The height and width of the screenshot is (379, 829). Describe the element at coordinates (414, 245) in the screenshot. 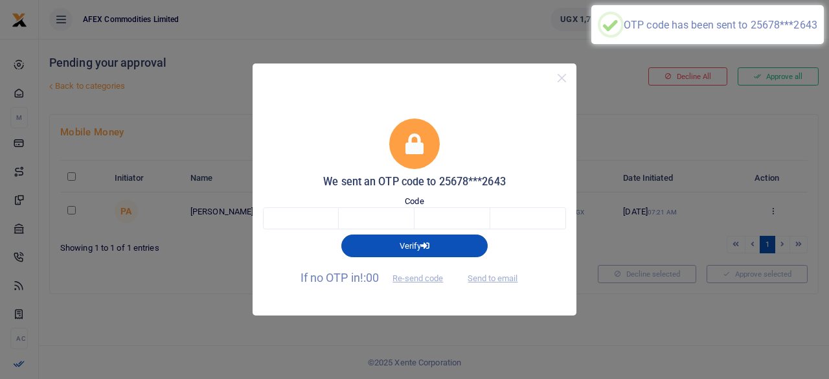

I see `button: Verify` at that location.